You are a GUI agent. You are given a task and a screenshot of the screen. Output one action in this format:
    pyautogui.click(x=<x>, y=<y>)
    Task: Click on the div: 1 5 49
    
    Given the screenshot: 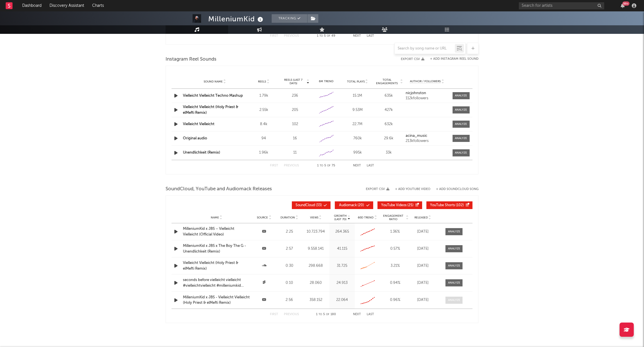 What is the action you would take?
    pyautogui.click(x=326, y=36)
    